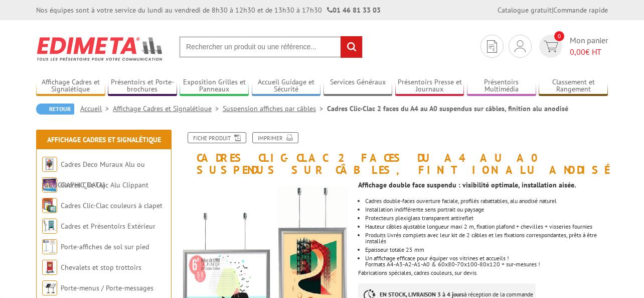 The width and height of the screenshot is (644, 298). I want to click on p: Epaisseur totale 25 mm, so click(487, 250).